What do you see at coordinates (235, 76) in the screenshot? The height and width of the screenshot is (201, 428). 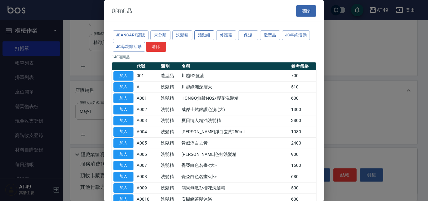 I see `td: 川越R2髮油` at bounding box center [235, 76].